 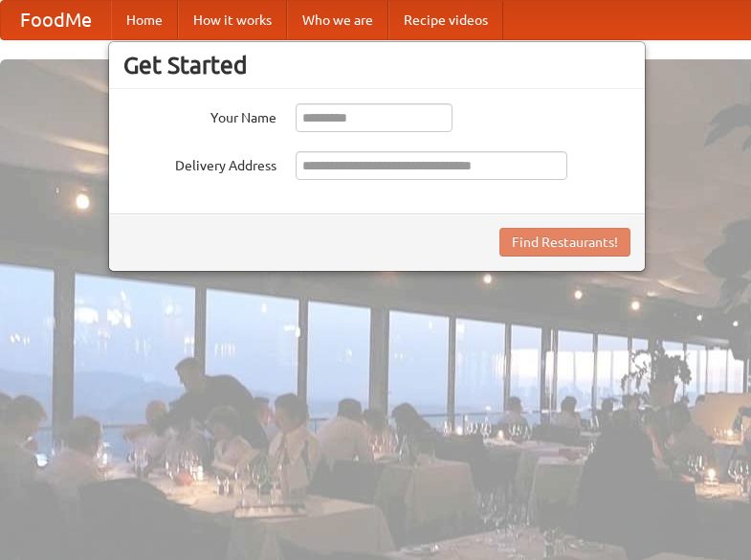 I want to click on label: Your Name, so click(x=200, y=114).